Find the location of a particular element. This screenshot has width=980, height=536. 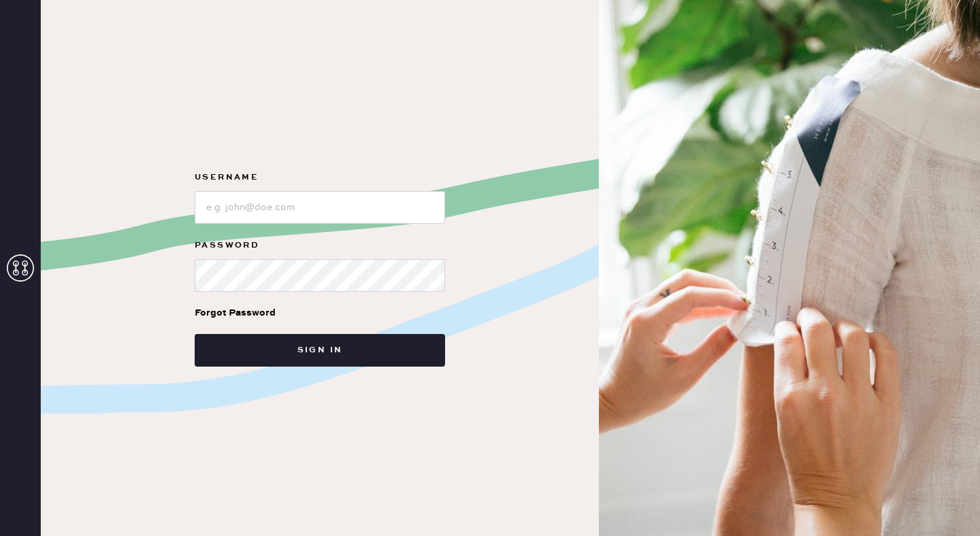

label: Password is located at coordinates (320, 246).